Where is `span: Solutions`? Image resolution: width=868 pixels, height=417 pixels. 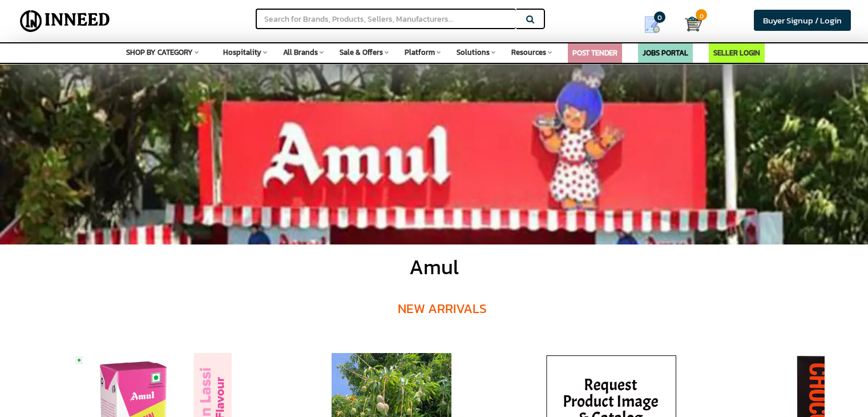 span: Solutions is located at coordinates (473, 52).